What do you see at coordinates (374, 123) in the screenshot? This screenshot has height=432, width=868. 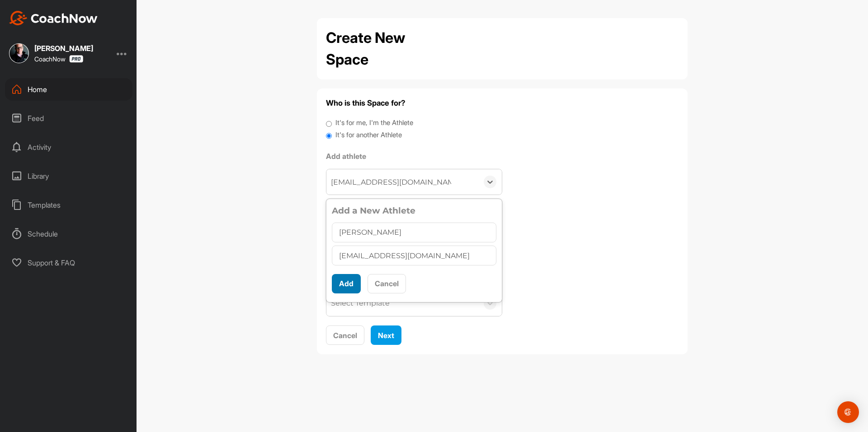 I see `label: It's for me, I'm the Athlete` at bounding box center [374, 123].